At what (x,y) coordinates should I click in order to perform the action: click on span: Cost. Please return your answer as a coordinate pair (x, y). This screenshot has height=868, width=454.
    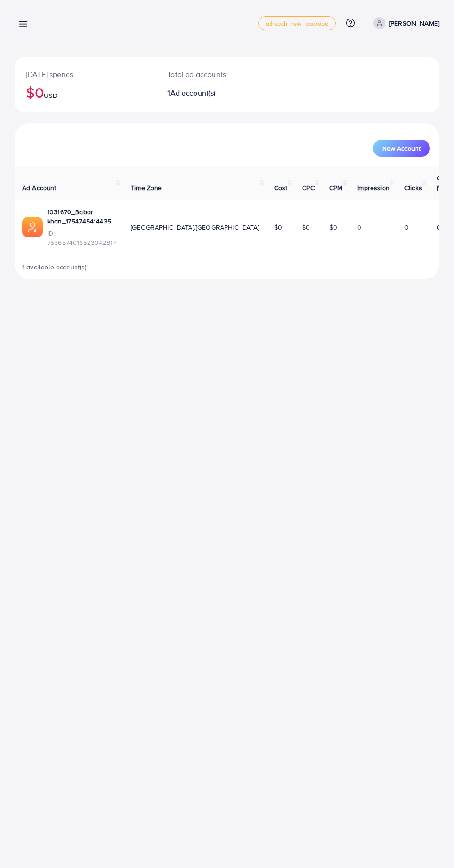
    Looking at the image, I should click on (281, 188).